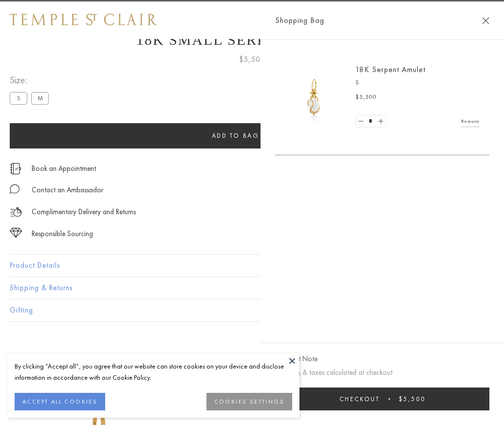 This screenshot has height=425, width=504. I want to click on a: Set quantity to 2, so click(380, 121).